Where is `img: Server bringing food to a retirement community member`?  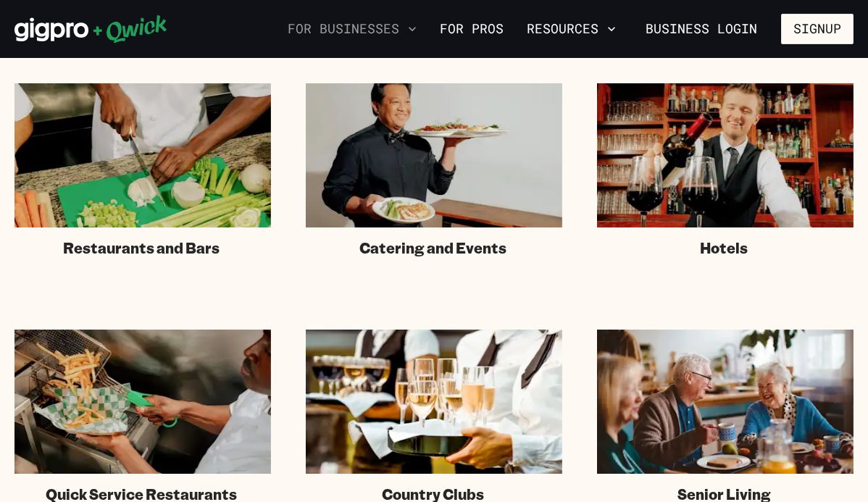 img: Server bringing food to a retirement community member is located at coordinates (726, 402).